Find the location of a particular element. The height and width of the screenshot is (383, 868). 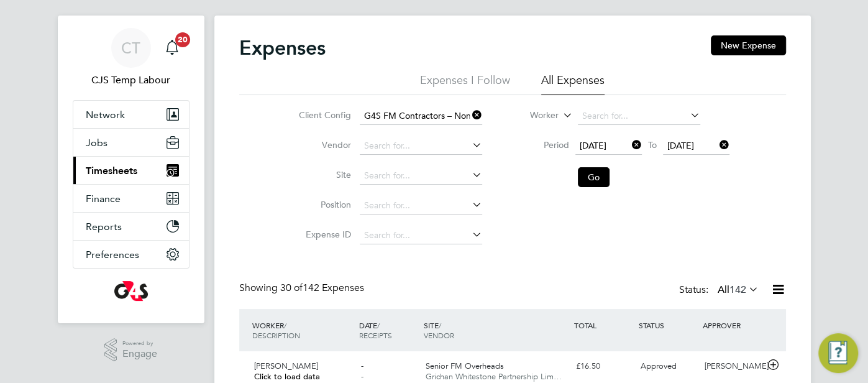

label: Period is located at coordinates (542, 145).